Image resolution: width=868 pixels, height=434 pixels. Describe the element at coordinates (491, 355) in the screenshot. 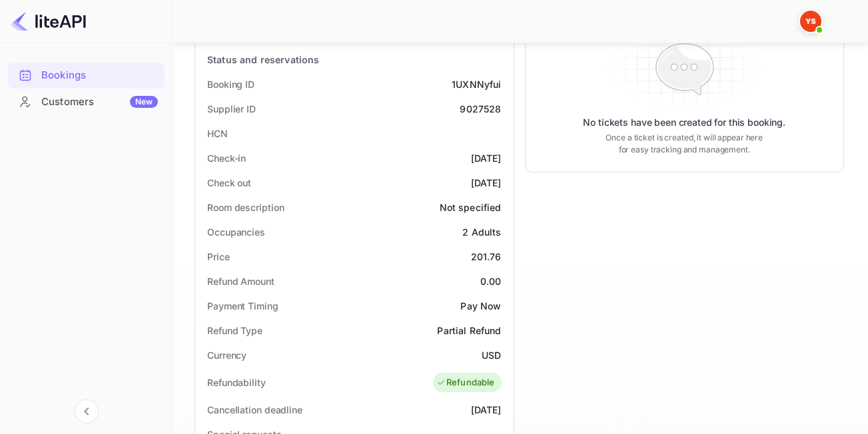

I see `div: USD` at that location.